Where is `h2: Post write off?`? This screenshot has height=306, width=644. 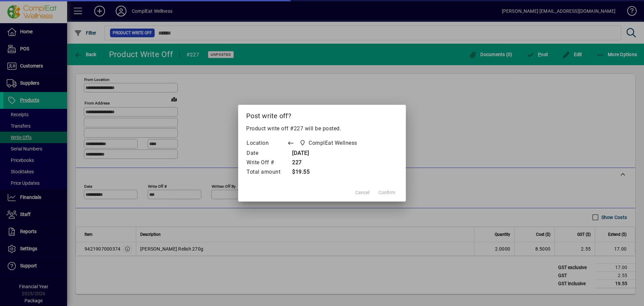 h2: Post write off? is located at coordinates (322, 114).